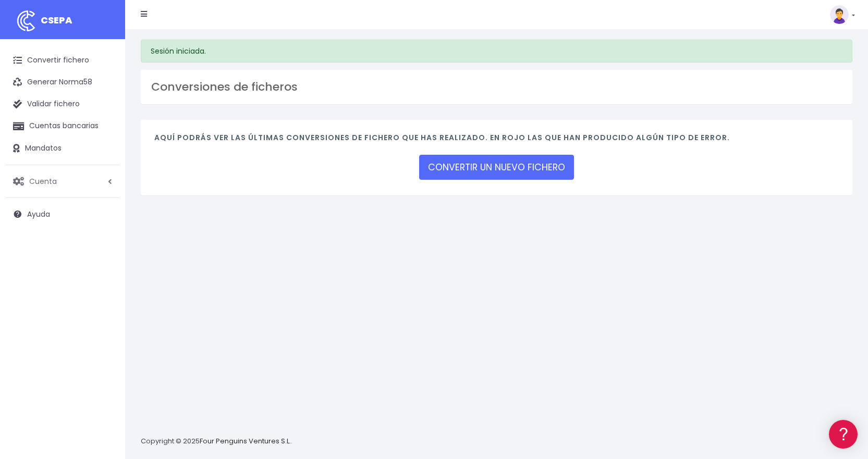 The image size is (868, 459). I want to click on img: logo, so click(26, 20).